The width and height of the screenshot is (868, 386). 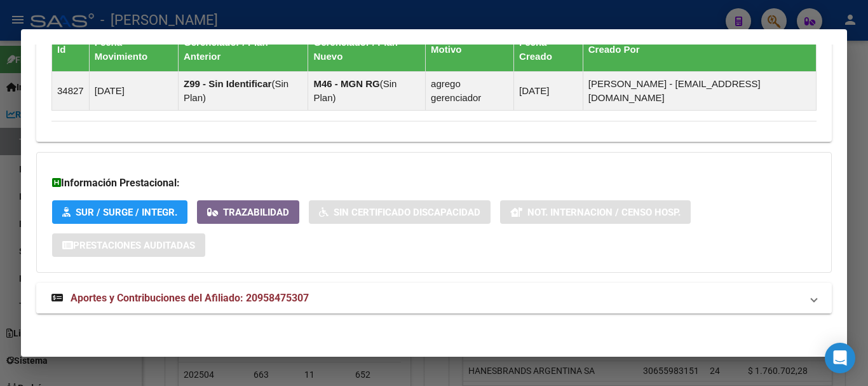 I want to click on span: Trazabilidad, so click(x=256, y=212).